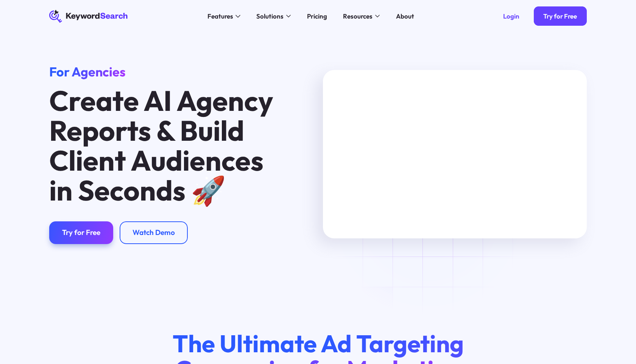 The height and width of the screenshot is (364, 636). What do you see at coordinates (270, 16) in the screenshot?
I see `div: Solutions` at bounding box center [270, 16].